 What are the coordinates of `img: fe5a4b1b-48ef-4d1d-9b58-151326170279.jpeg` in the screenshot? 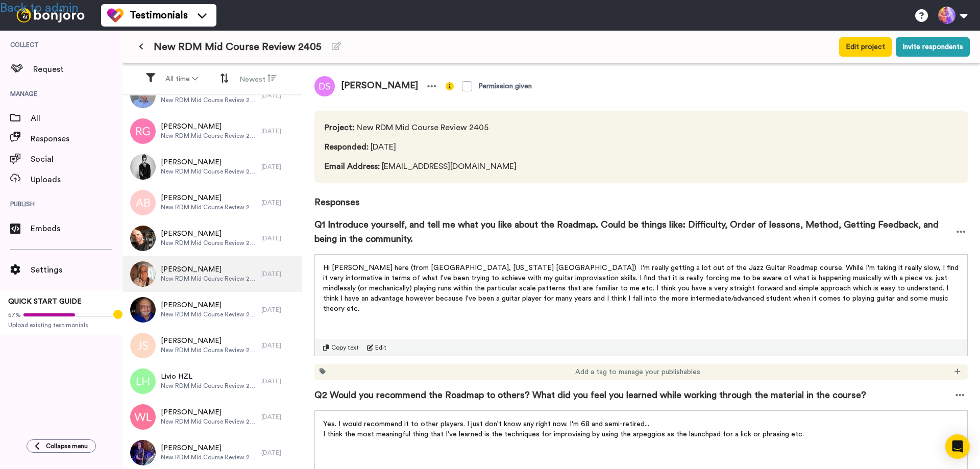 It's located at (143, 238).